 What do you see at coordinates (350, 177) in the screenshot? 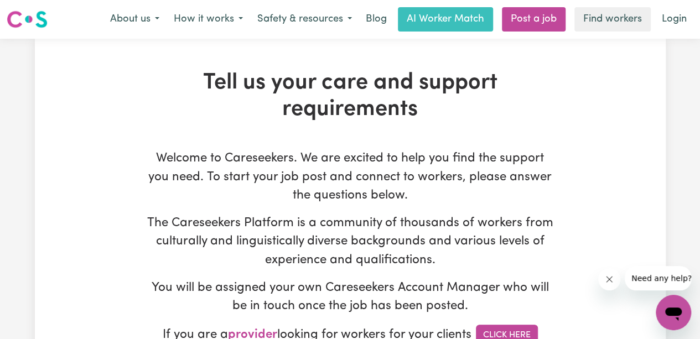
I see `p: Welcome to Careseekers. We are excited to help you find the support you need. To start your job p...` at bounding box center [350, 177].